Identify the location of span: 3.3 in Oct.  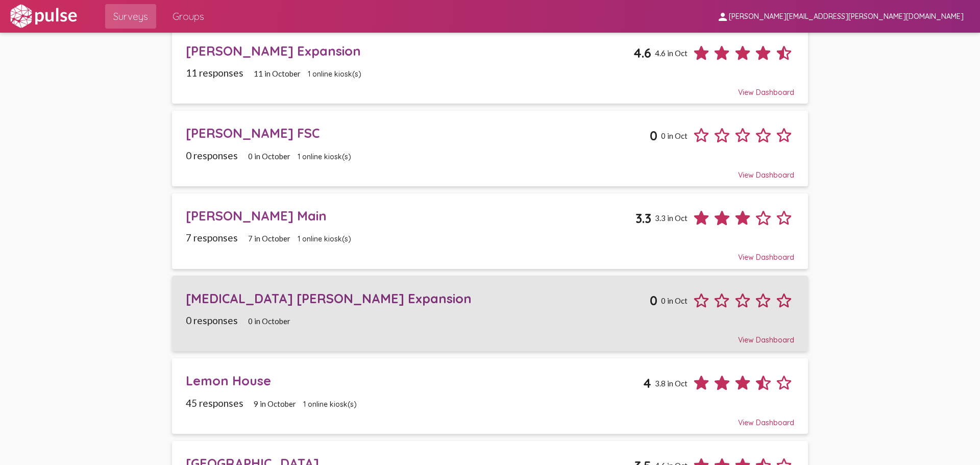
(672, 218).